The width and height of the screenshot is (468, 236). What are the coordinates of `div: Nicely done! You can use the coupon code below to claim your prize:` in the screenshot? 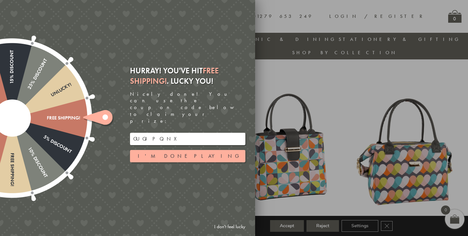 It's located at (188, 108).